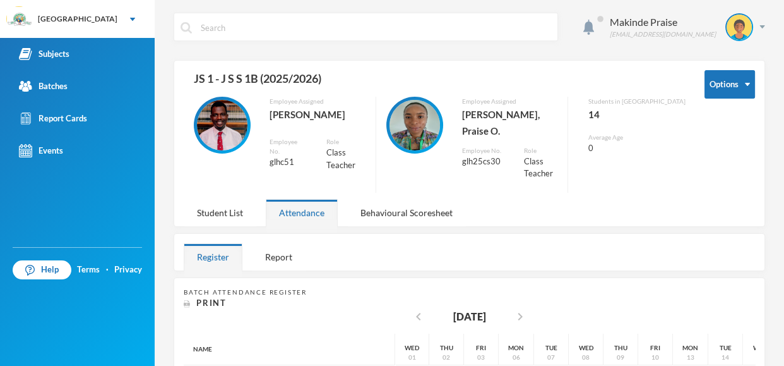 The height and width of the screenshot is (366, 784). What do you see at coordinates (289, 162) in the screenshot?
I see `div: glhc51` at bounding box center [289, 162].